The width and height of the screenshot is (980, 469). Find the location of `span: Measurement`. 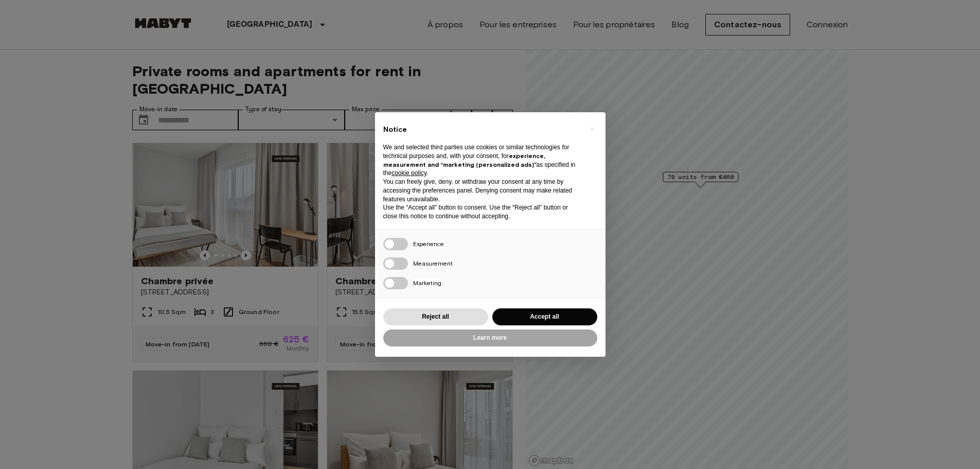

span: Measurement is located at coordinates (433, 263).